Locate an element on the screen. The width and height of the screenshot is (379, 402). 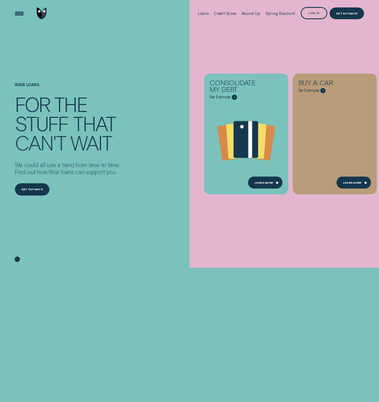
div: wait is located at coordinates (91, 142).